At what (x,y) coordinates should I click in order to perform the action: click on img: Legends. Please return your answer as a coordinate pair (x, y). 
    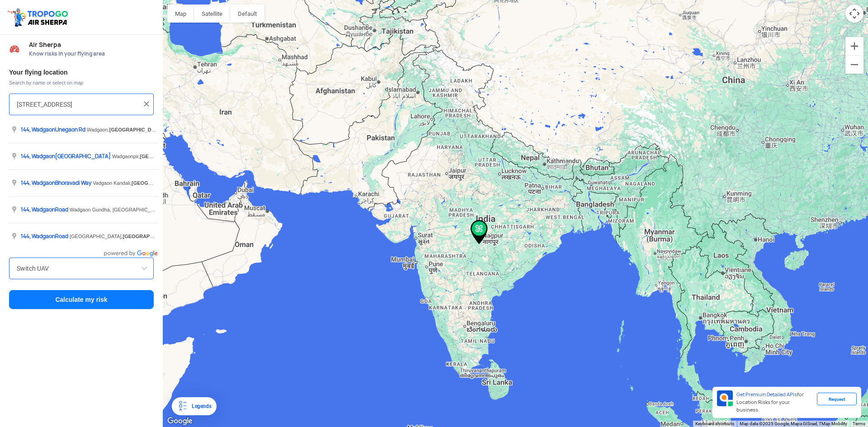
    Looking at the image, I should click on (182, 406).